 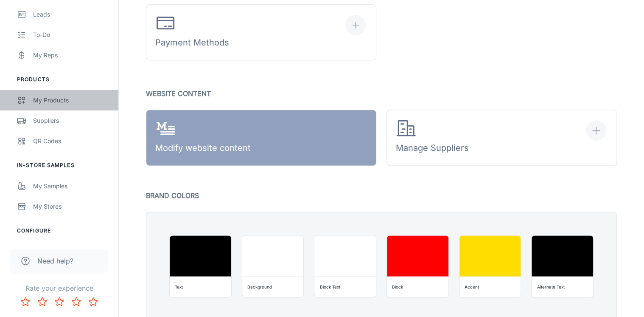 What do you see at coordinates (71, 100) in the screenshot?
I see `div: My Products` at bounding box center [71, 100].